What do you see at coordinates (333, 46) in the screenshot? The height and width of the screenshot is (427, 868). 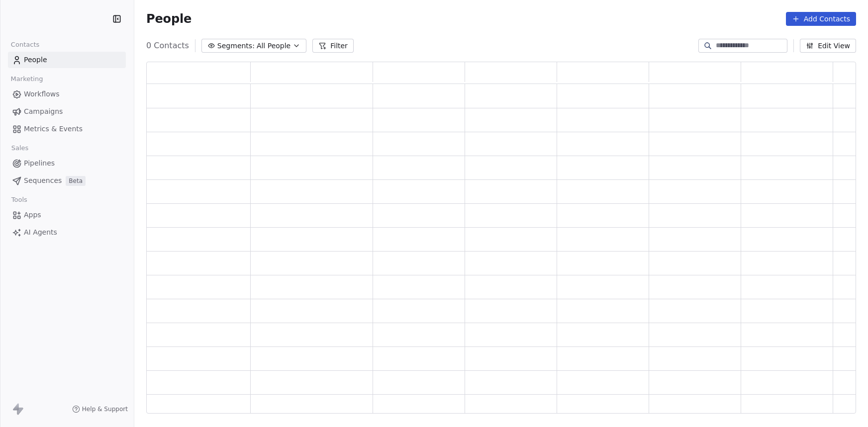 I see `button: Filter` at bounding box center [333, 46].